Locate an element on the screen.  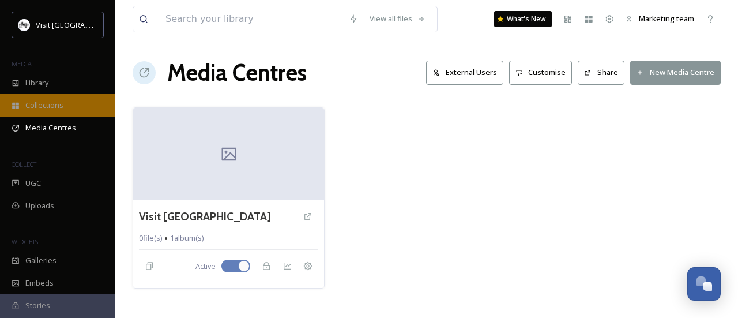
button: New Media Centre is located at coordinates (675, 72).